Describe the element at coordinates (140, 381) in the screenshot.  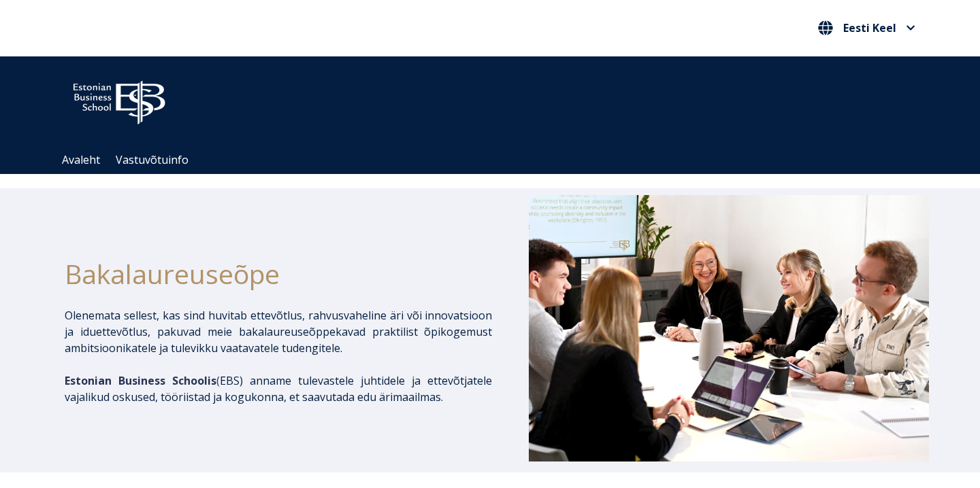
I see `span: Estonian Business Schoolis` at that location.